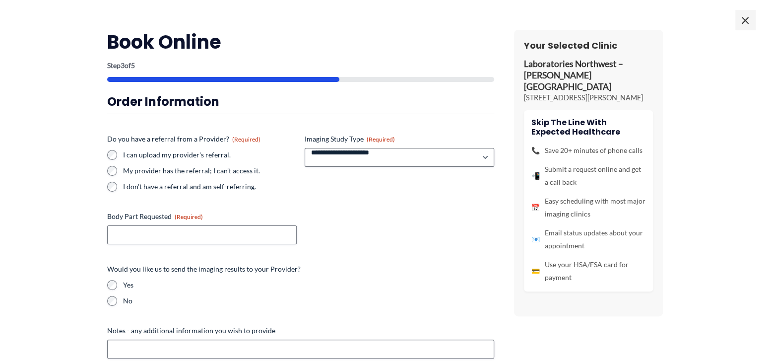  Describe the element at coordinates (589, 127) in the screenshot. I see `h4: Skip the line with Expected Healthcare` at that location.